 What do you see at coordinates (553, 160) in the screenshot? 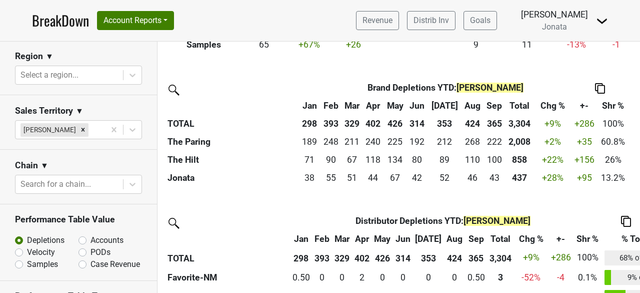
I see `td: +22 %` at bounding box center [553, 160].